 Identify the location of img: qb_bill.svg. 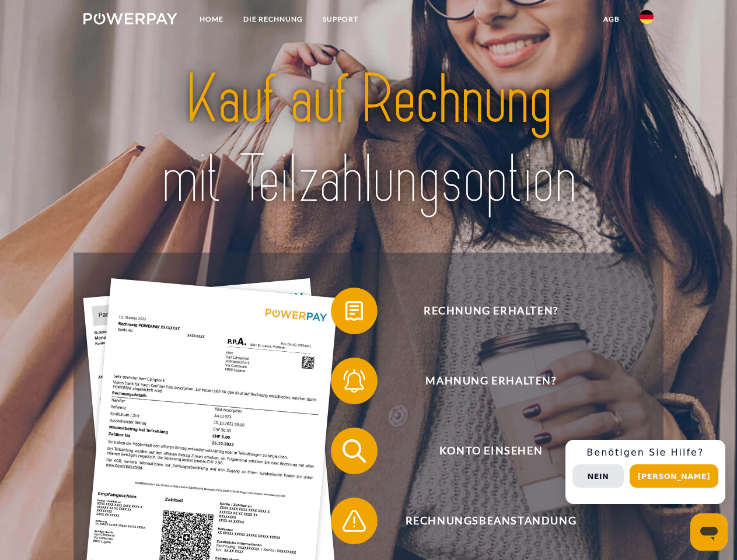
(354, 311).